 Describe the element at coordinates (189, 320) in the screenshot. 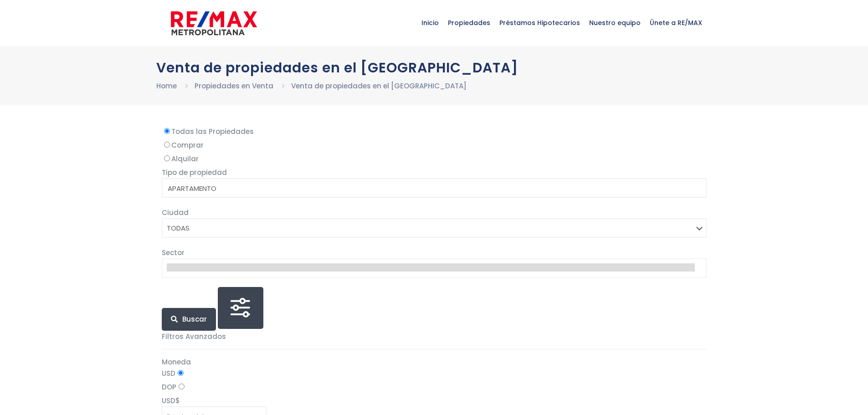

I see `button: Buscar` at that location.